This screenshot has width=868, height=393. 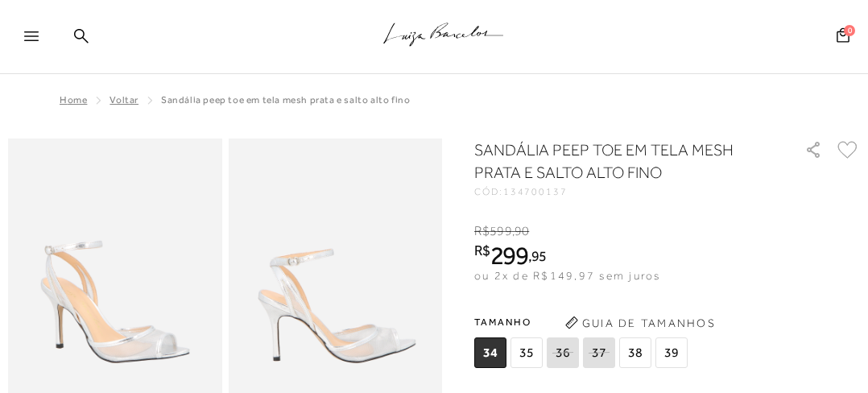 I want to click on span: 95, so click(x=539, y=256).